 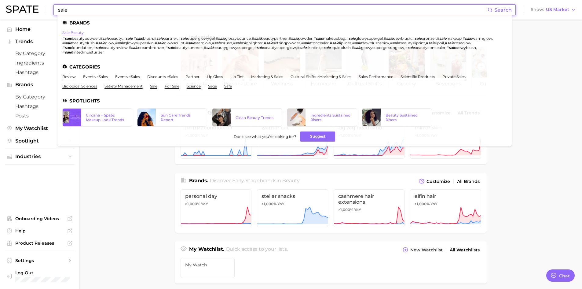 I want to click on li: Categories, so click(x=285, y=67).